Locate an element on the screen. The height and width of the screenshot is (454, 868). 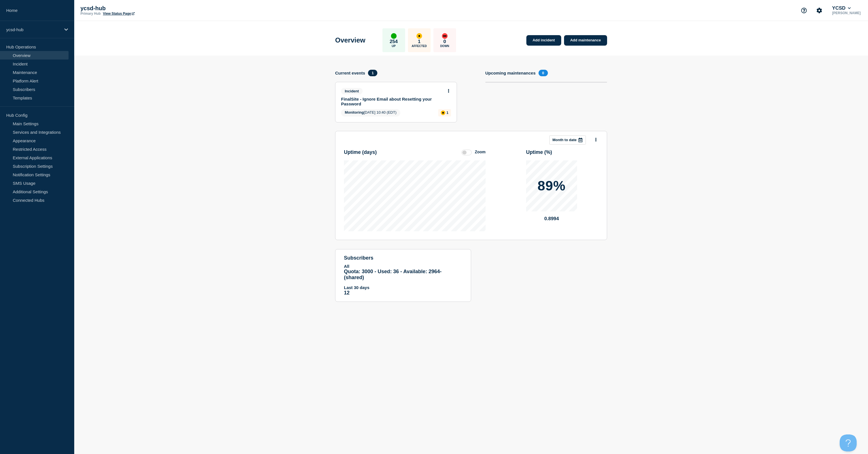
span: 1 is located at coordinates (372, 73).